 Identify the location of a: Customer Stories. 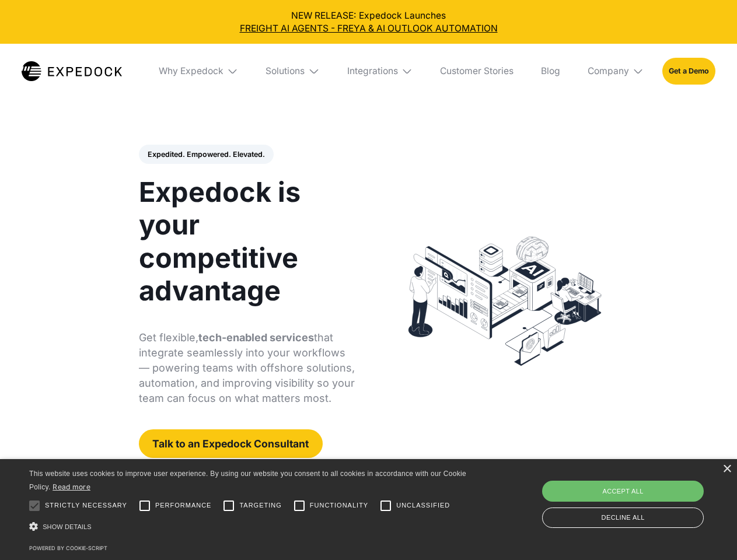
(476, 71).